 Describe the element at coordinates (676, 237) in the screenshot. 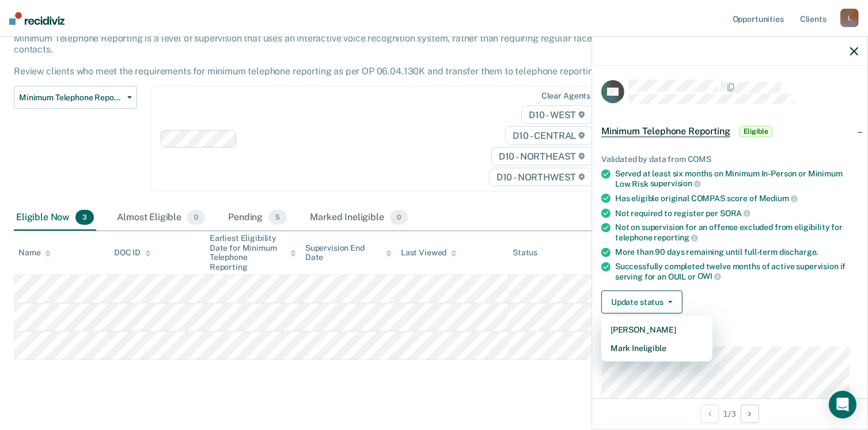

I see `span: reporting` at that location.